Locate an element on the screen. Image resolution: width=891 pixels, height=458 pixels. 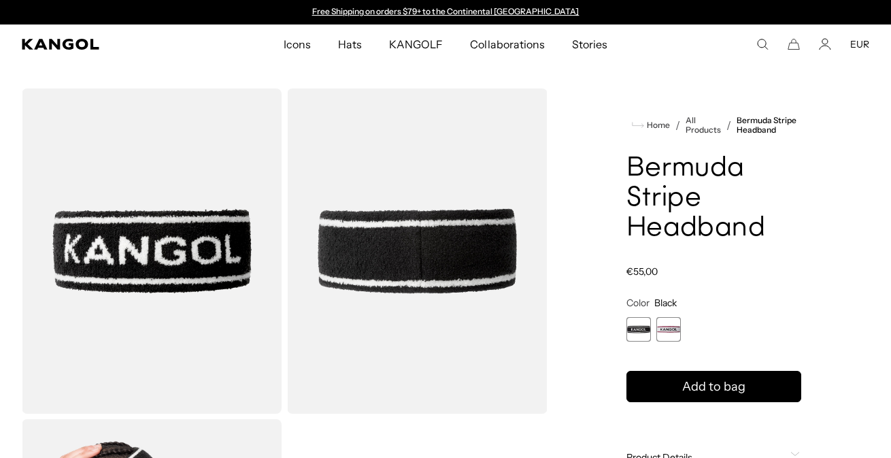
span: €55,00 is located at coordinates (642, 271).